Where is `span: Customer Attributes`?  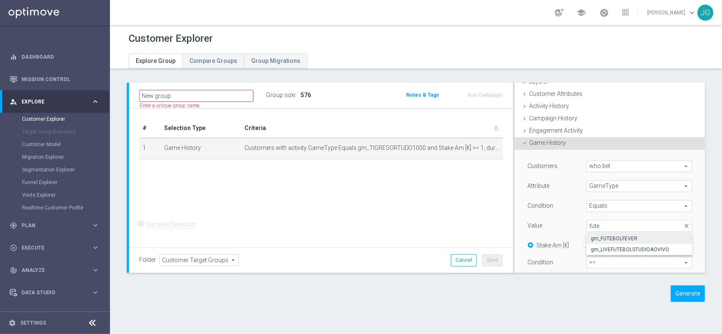
span: Customer Attributes is located at coordinates (556, 94).